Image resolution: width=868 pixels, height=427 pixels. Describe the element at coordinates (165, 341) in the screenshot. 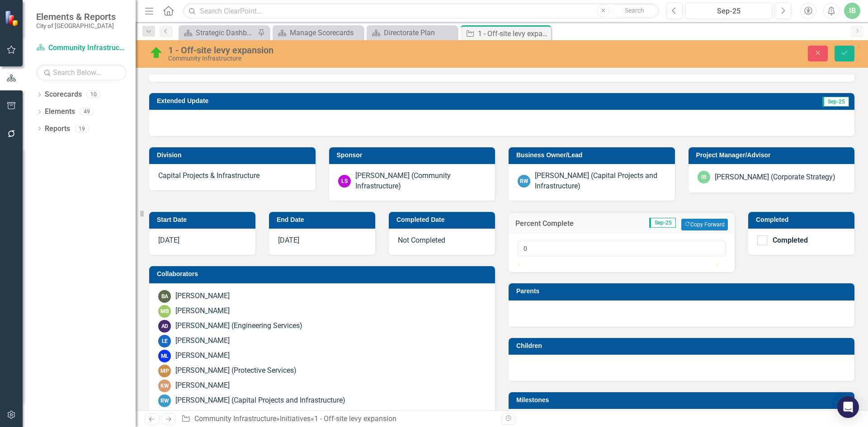

I see `div: LE` at that location.